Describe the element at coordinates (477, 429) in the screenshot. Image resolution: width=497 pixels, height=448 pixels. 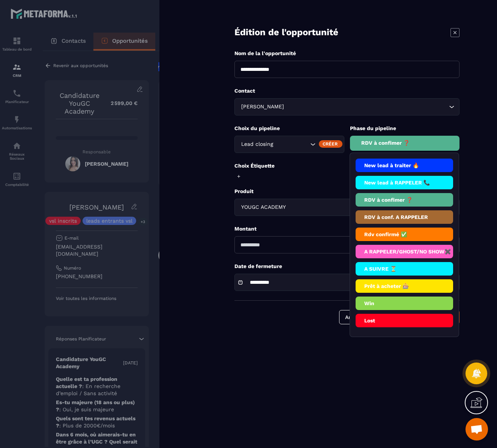
I see `a: Ouvrir le chat` at that location.